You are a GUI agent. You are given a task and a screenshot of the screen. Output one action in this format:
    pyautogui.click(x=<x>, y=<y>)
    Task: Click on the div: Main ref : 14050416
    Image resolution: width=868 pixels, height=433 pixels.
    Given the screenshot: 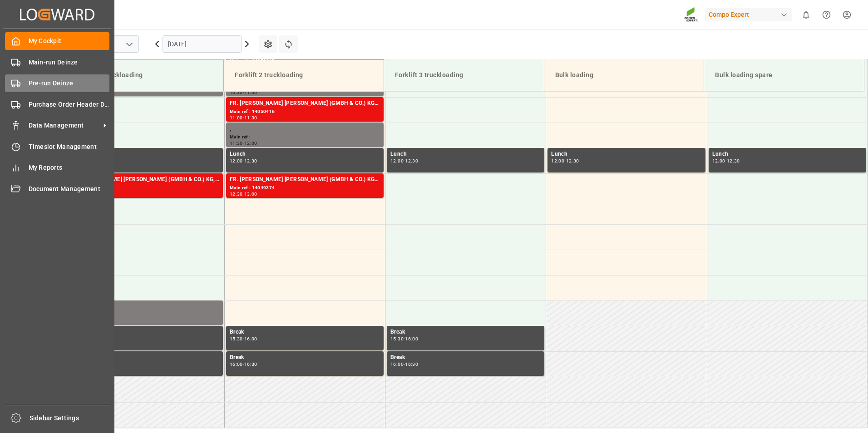 What is the action you would take?
    pyautogui.click(x=305, y=112)
    